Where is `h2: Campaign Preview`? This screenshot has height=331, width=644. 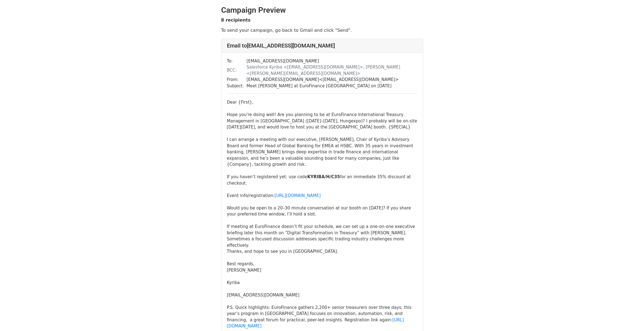 h2: Campaign Preview is located at coordinates (322, 10).